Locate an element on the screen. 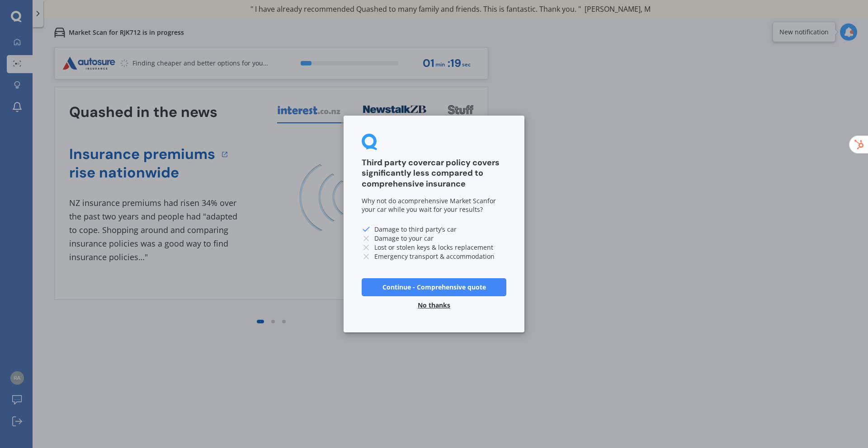 The image size is (868, 448). h3: Third party cover car policy covers significantly less compared to comprehensive insurance is located at coordinates (434, 173).